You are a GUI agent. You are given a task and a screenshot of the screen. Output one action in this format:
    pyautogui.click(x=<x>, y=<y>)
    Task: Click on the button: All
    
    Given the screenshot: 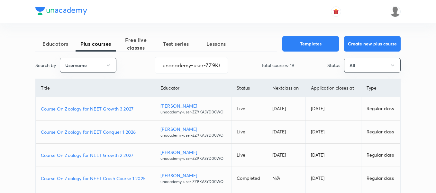 What is the action you would take?
    pyautogui.click(x=373, y=65)
    